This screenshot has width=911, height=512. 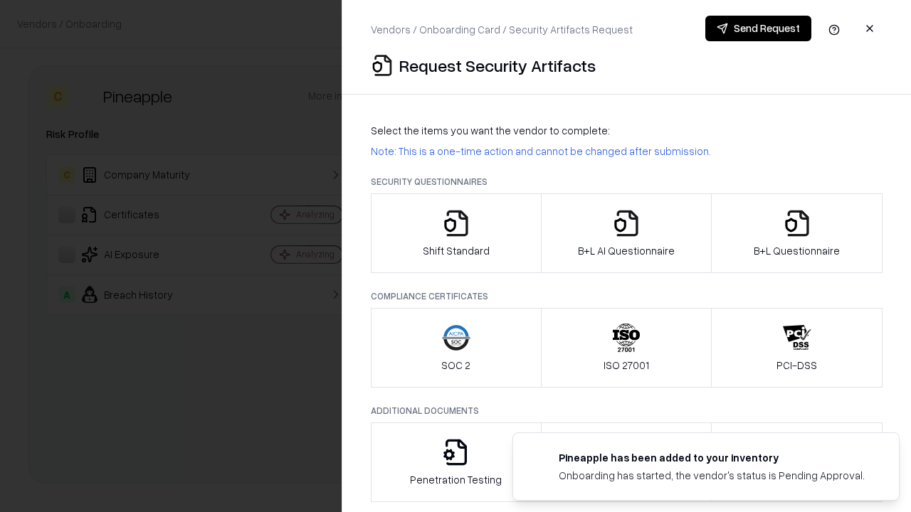 What do you see at coordinates (456, 348) in the screenshot?
I see `button: SOC 2` at bounding box center [456, 348].